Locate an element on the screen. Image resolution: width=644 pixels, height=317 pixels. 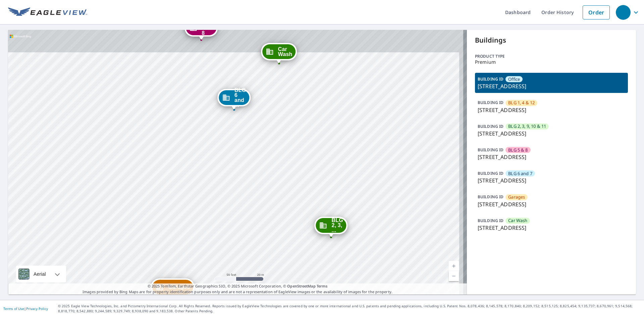
a: Terms is located at coordinates (322, 286).